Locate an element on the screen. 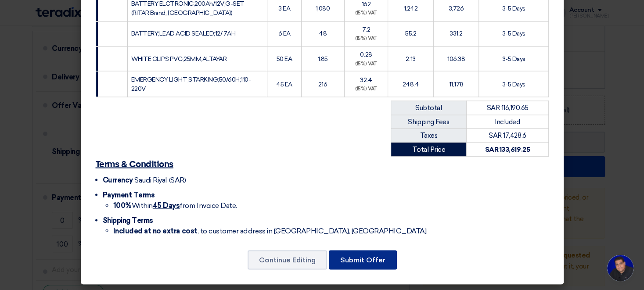 The width and height of the screenshot is (644, 290). span: 3 EA is located at coordinates (284, 8).